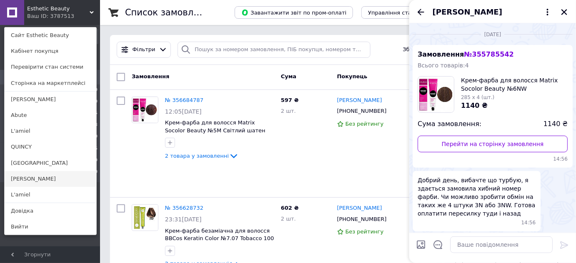  I want to click on a: Крем-фарба безаміачна для волосся BBCos Keratin Color №7.07 Tobacco 100 мл, so click(220, 239).